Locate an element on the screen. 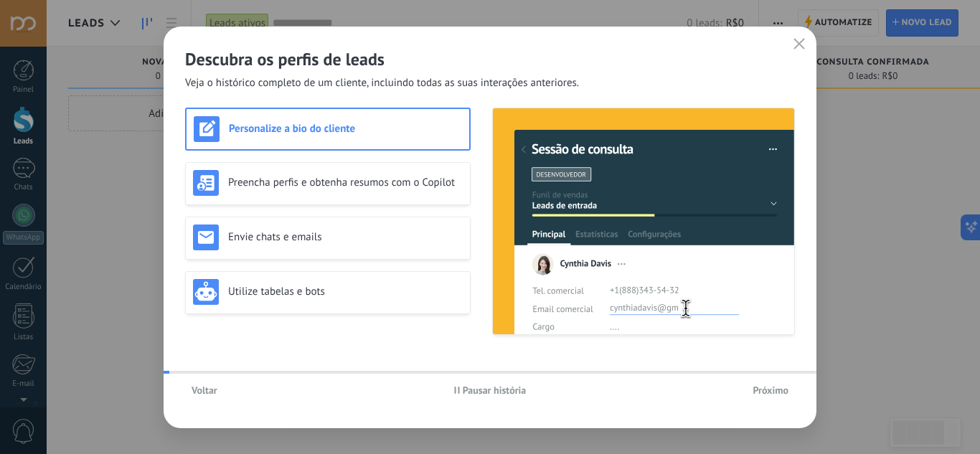 The image size is (980, 454). h2: Descubra os perfis de leads is located at coordinates (490, 58).